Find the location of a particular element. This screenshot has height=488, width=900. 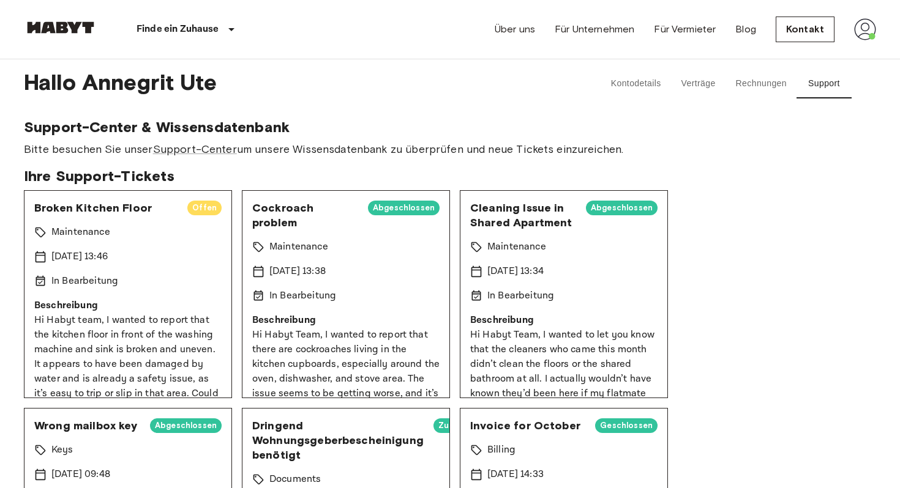

a: Support-Center is located at coordinates (195, 149).